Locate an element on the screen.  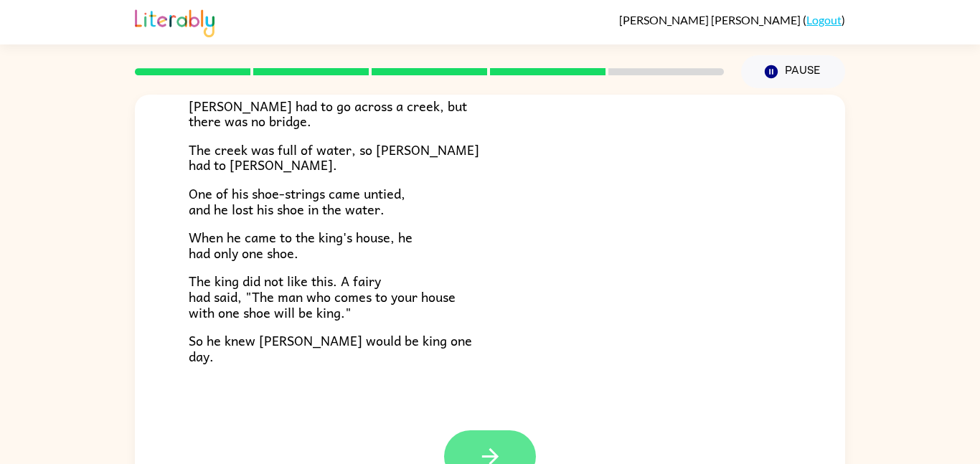
span: The king did not like this. A fairy had said, "The man who comes to your house with one shoe will... is located at coordinates (322, 296).